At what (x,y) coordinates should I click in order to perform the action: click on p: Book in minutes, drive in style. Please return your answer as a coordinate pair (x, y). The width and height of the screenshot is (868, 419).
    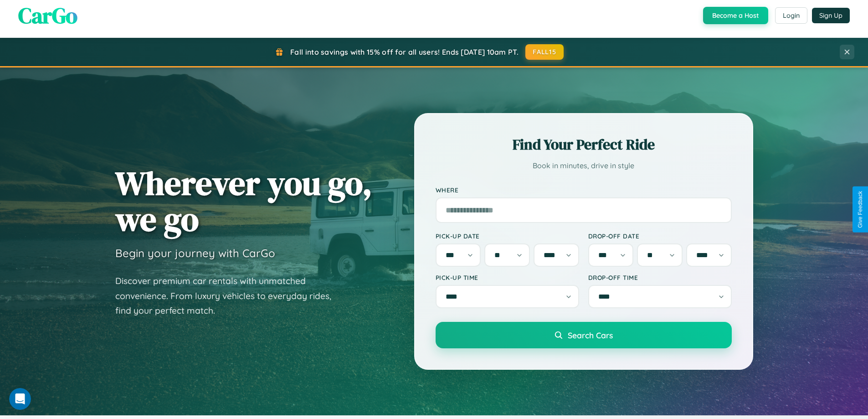
    Looking at the image, I should click on (584, 166).